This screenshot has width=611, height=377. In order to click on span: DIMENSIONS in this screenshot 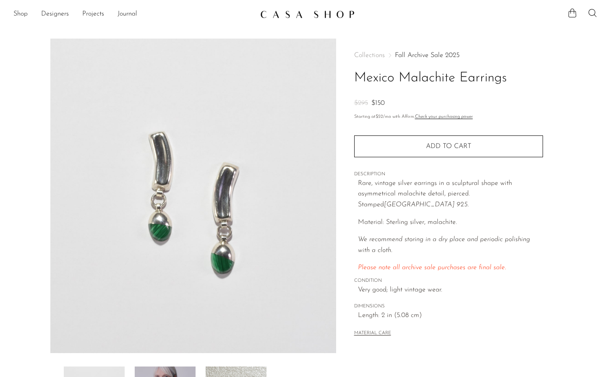, I will do `click(448, 307)`.